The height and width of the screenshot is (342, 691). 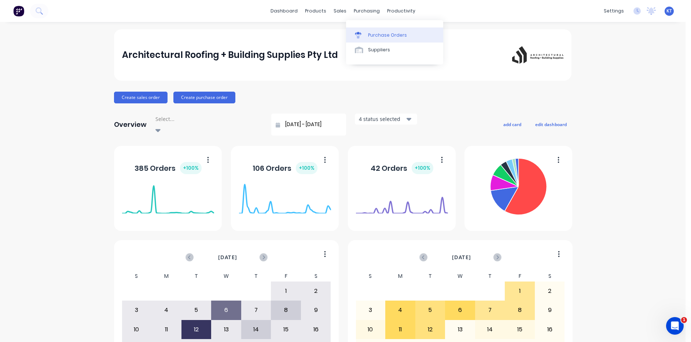 I want to click on div: Purchase Orders, so click(x=388, y=35).